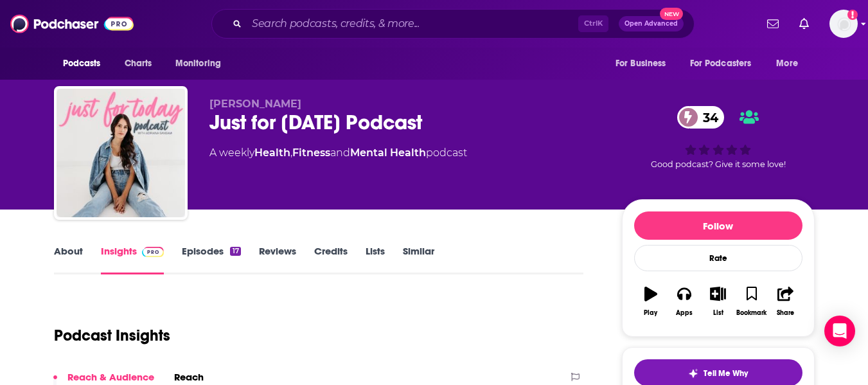  Describe the element at coordinates (721, 64) in the screenshot. I see `span: For Podcasters` at that location.